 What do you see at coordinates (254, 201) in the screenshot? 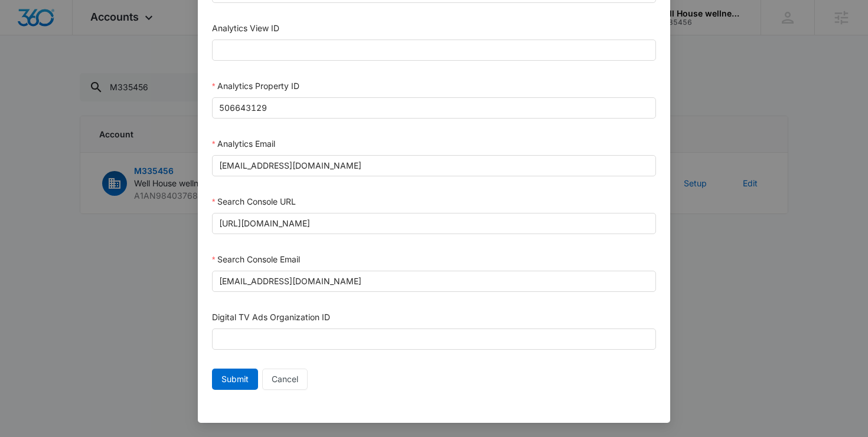
I see `label: Search Console URL` at bounding box center [254, 201].